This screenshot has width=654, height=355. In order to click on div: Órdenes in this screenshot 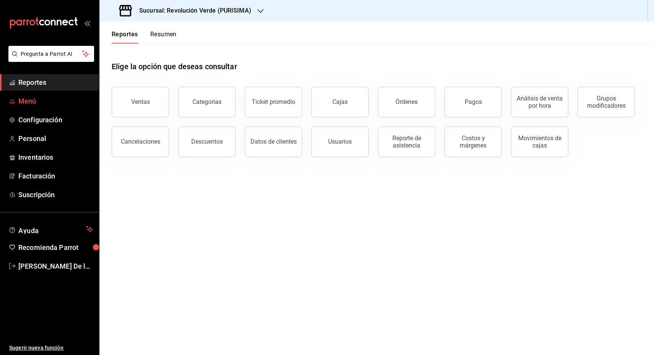, I will do `click(407, 102)`.